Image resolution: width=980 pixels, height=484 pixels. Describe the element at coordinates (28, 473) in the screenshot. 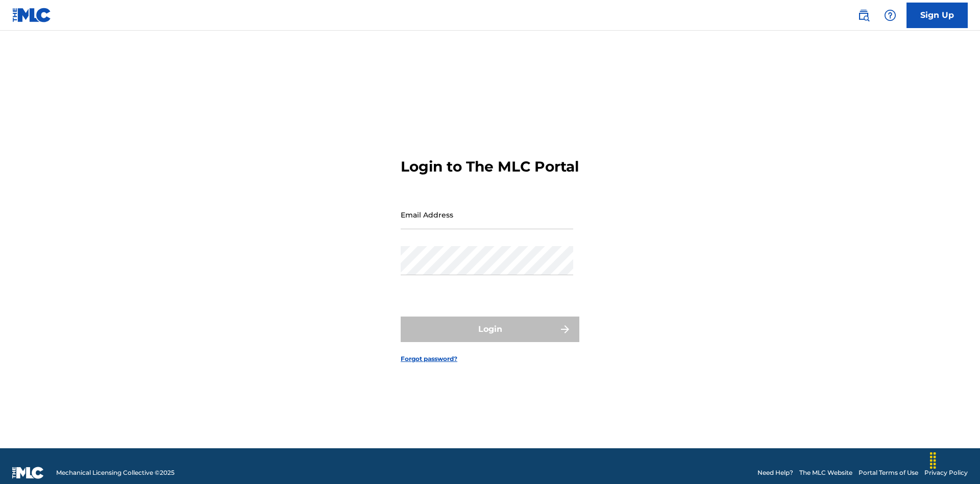

I see `img: logo` at that location.